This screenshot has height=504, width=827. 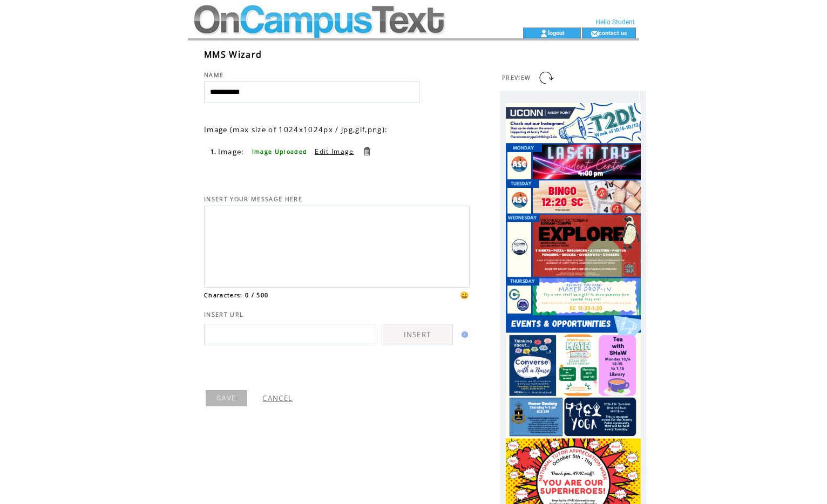 I want to click on span: INSERT YOUR MESSAGE HERE, so click(x=253, y=199).